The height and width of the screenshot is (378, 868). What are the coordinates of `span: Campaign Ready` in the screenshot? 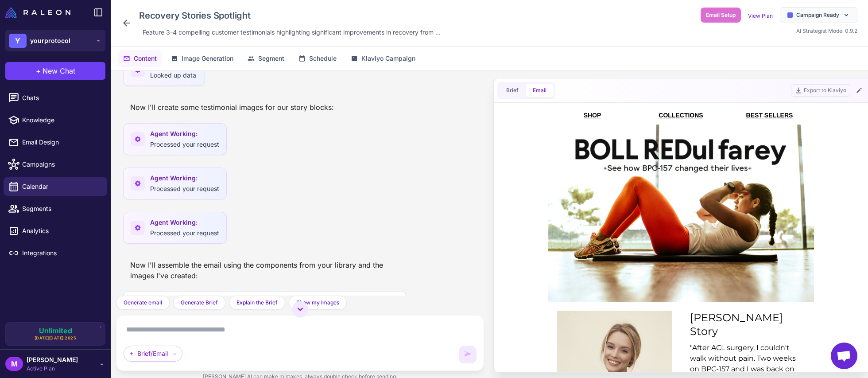 It's located at (818, 15).